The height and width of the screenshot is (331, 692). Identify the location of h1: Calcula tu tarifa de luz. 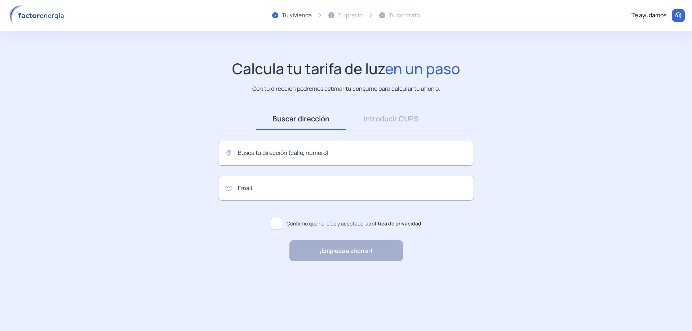
(346, 68).